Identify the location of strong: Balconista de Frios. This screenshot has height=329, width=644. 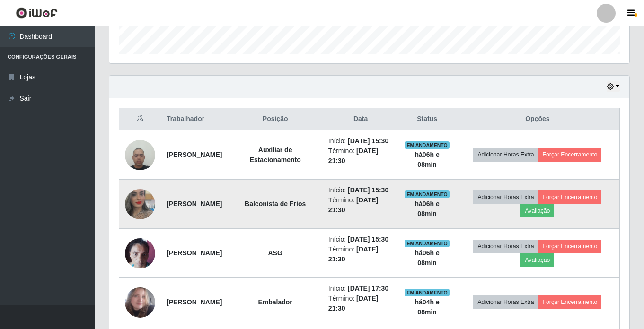
(275, 204).